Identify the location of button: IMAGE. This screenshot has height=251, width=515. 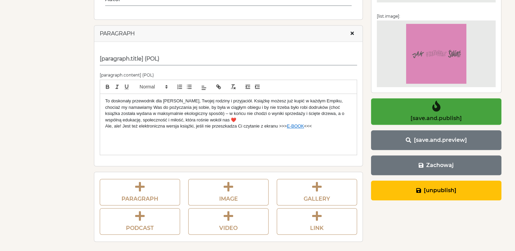
(229, 192).